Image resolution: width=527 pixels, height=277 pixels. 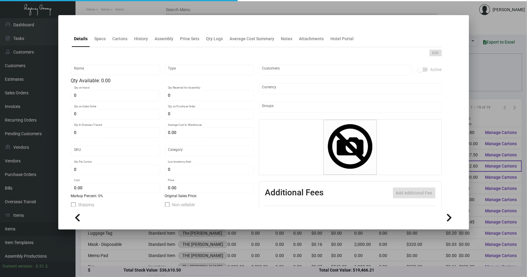 I want to click on span: Non-sellable, so click(x=184, y=204).